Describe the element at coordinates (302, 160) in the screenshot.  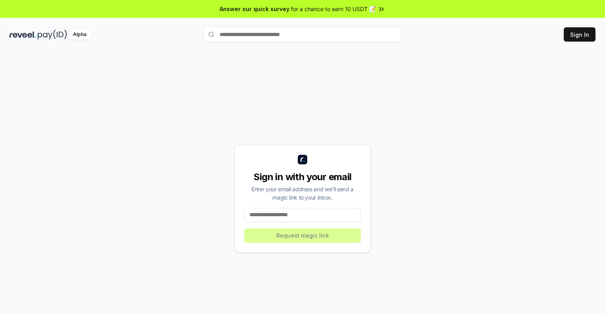
I see `img: logo_small` at that location.